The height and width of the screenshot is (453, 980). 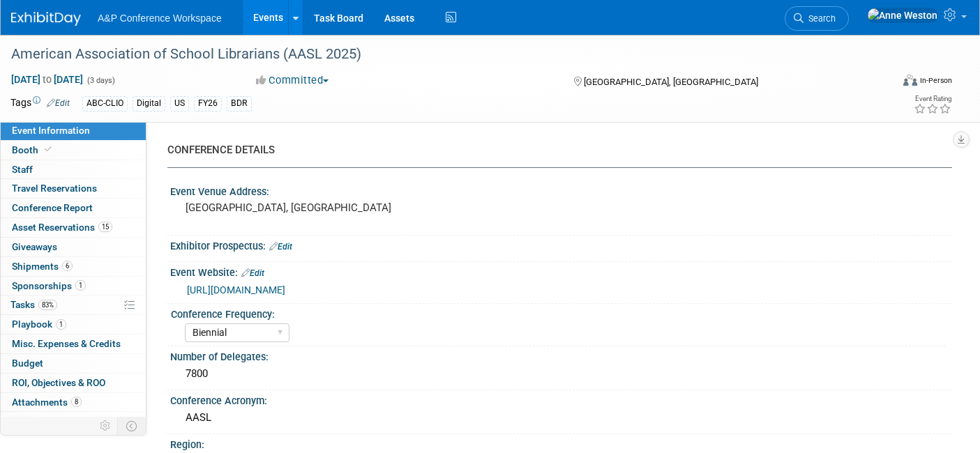 What do you see at coordinates (73, 130) in the screenshot?
I see `a: Event Information` at bounding box center [73, 130].